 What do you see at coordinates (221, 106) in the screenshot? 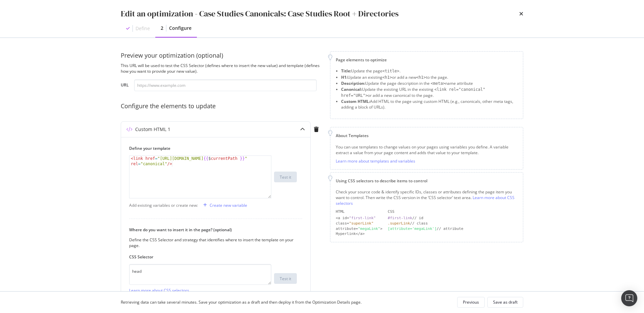
I see `div: Configure the elements to update` at bounding box center [221, 106].